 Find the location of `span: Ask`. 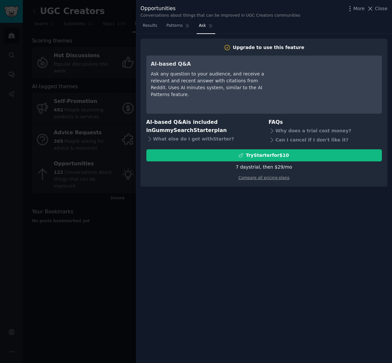

span: Ask is located at coordinates (203, 26).